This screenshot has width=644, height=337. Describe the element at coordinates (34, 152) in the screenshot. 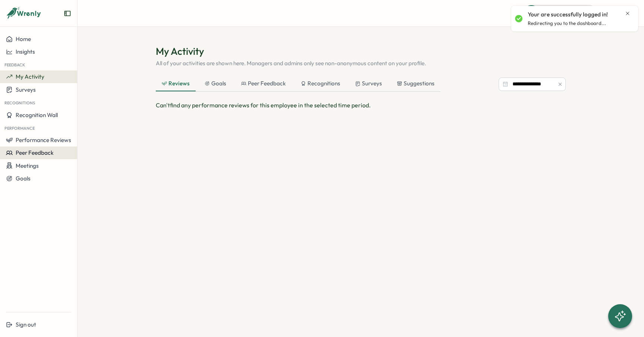

I see `span: Peer Feedback` at that location.